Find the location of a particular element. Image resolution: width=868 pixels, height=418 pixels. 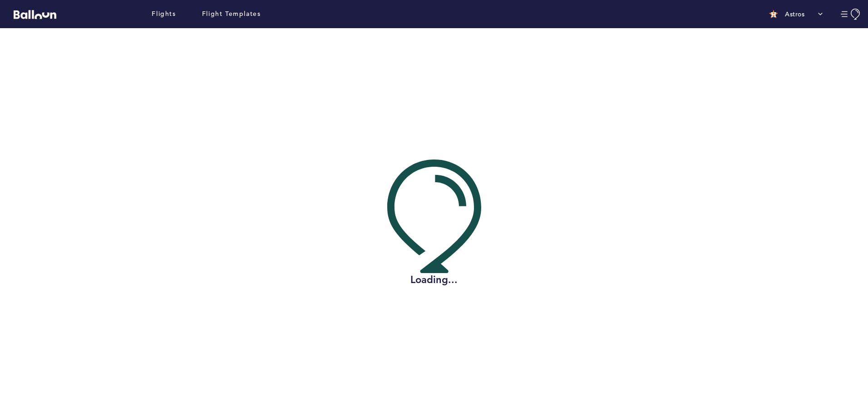

h2: Loading... is located at coordinates (434, 280).